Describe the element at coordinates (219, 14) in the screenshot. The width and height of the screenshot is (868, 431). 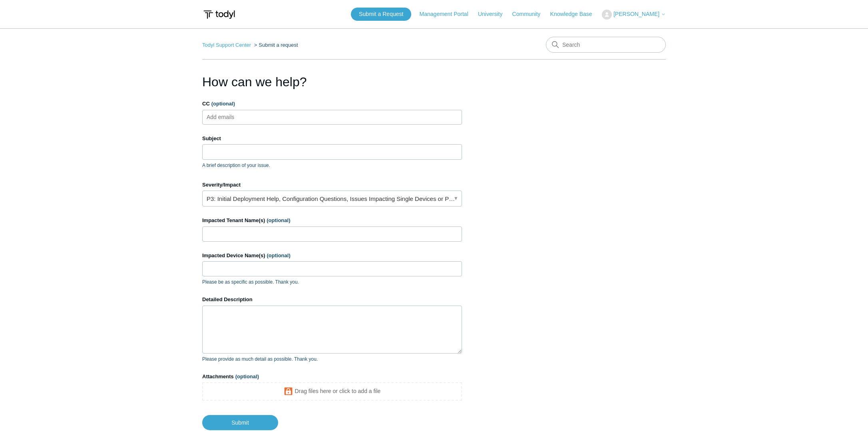
I see `img: Todyl Support Center Help Center home page` at that location.